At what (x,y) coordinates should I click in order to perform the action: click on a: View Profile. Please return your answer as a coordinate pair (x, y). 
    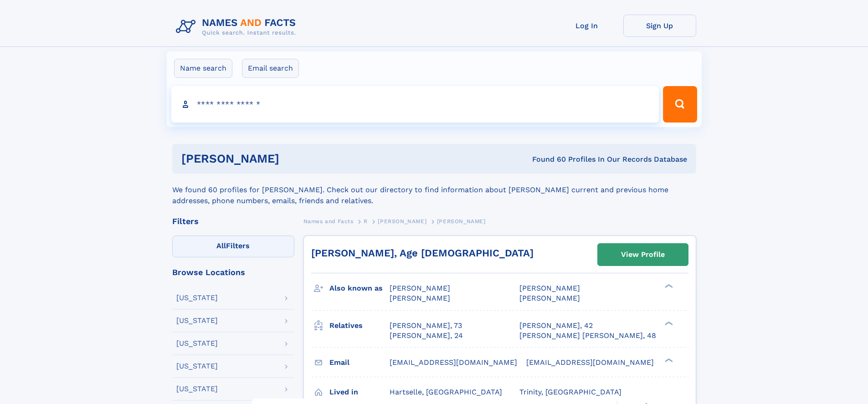
    Looking at the image, I should click on (642, 254).